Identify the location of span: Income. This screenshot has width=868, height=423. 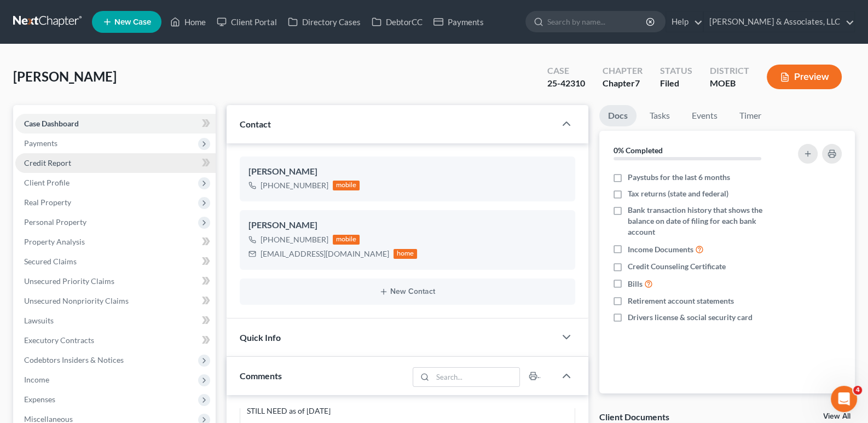
(37, 379).